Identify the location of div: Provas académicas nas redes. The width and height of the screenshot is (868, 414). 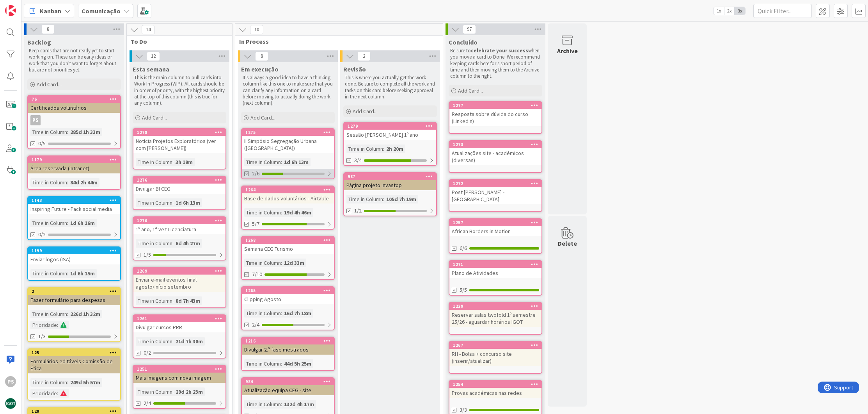
(495, 393).